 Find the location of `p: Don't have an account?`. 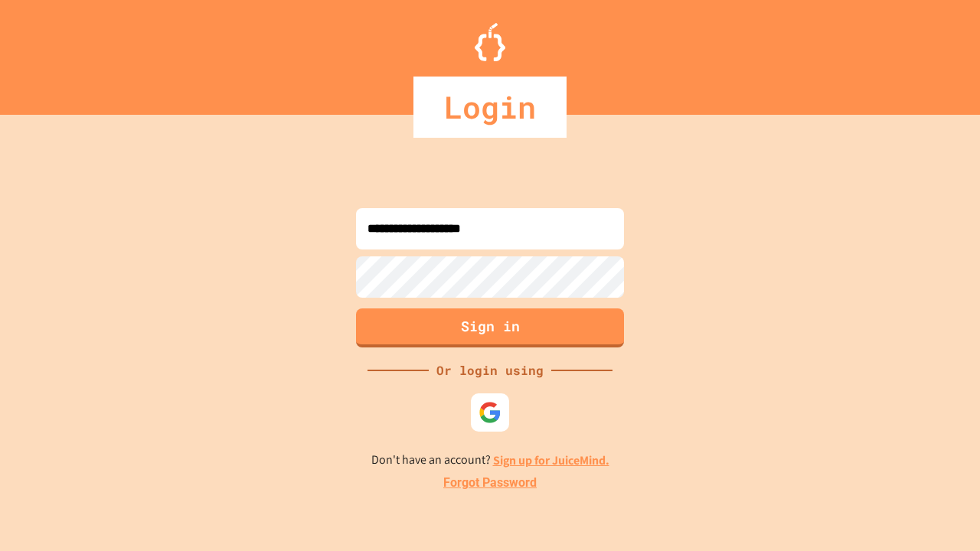

p: Don't have an account? is located at coordinates (490, 460).